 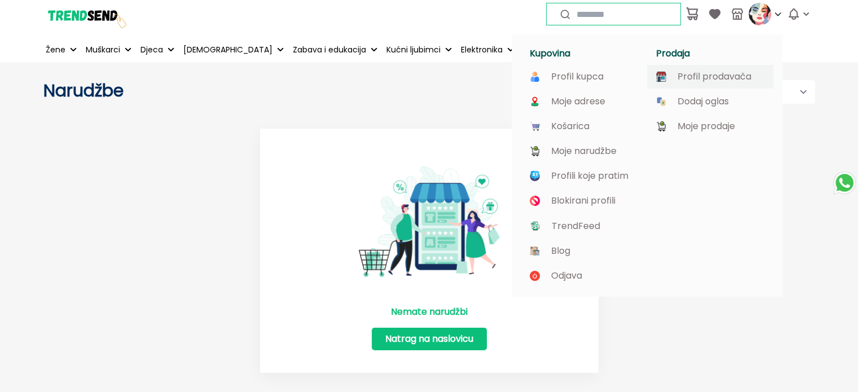 What do you see at coordinates (482, 50) in the screenshot?
I see `p: Elektronika` at bounding box center [482, 50].